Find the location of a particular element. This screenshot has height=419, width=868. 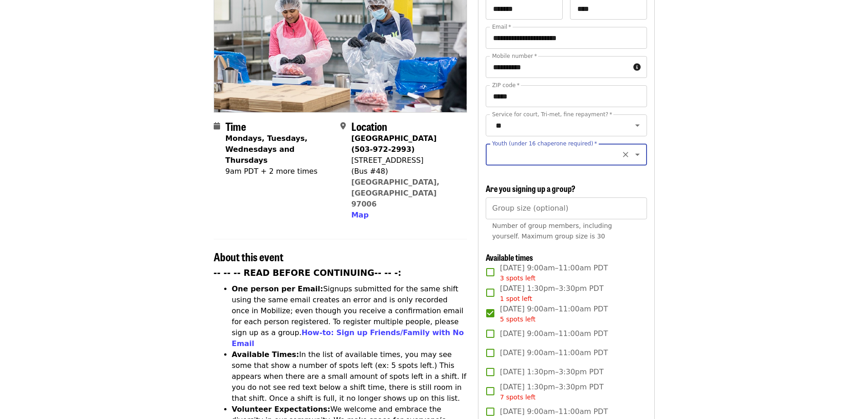

strong: -- -- -- READ BEFORE CONTINUING-- -- -: is located at coordinates (307, 273).